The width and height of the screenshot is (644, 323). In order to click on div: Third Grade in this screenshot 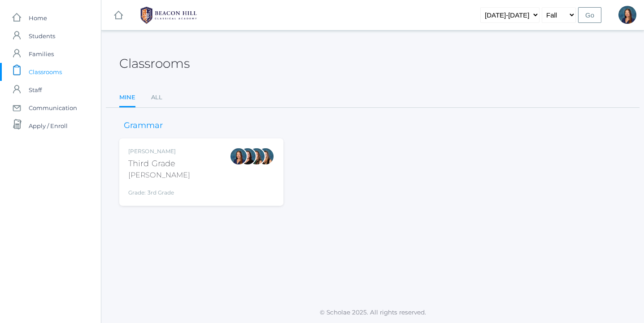, I will do `click(159, 163)`.